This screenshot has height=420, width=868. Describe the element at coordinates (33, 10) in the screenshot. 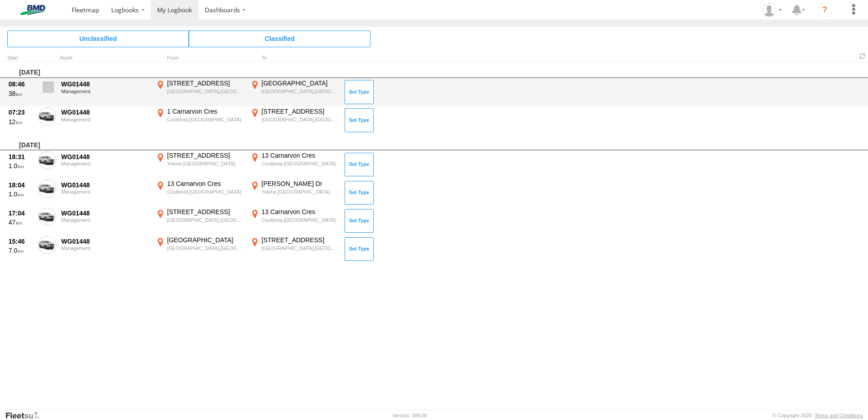

I see `img: bmd-logo.svg` at that location.